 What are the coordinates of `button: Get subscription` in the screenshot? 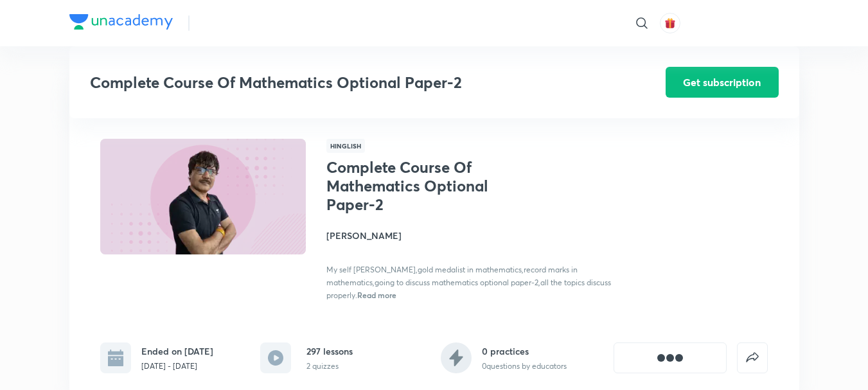 It's located at (722, 82).